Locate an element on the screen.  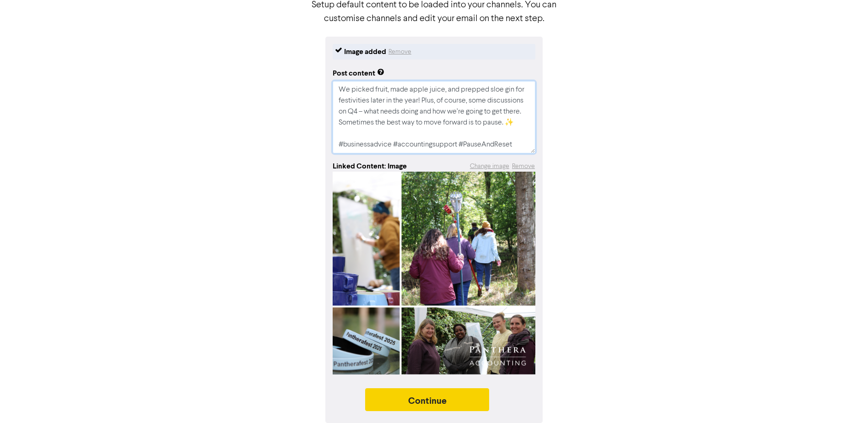
button: Change image is located at coordinates (490, 166).